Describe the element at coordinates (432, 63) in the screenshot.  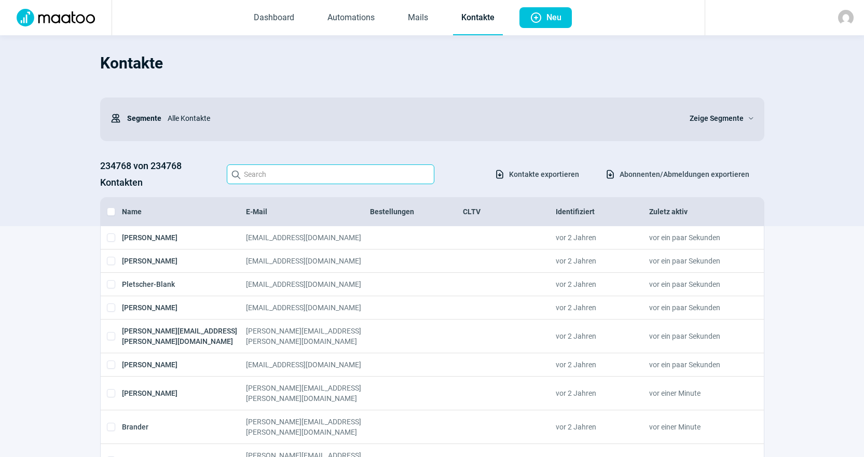
I see `h1: Kontakte` at that location.